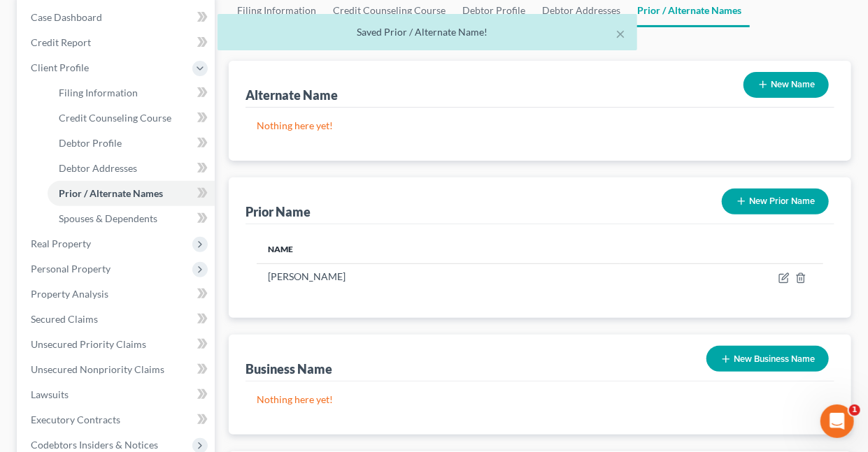 This screenshot has height=452, width=868. What do you see at coordinates (131, 93) in the screenshot?
I see `a: Filing Information` at bounding box center [131, 93].